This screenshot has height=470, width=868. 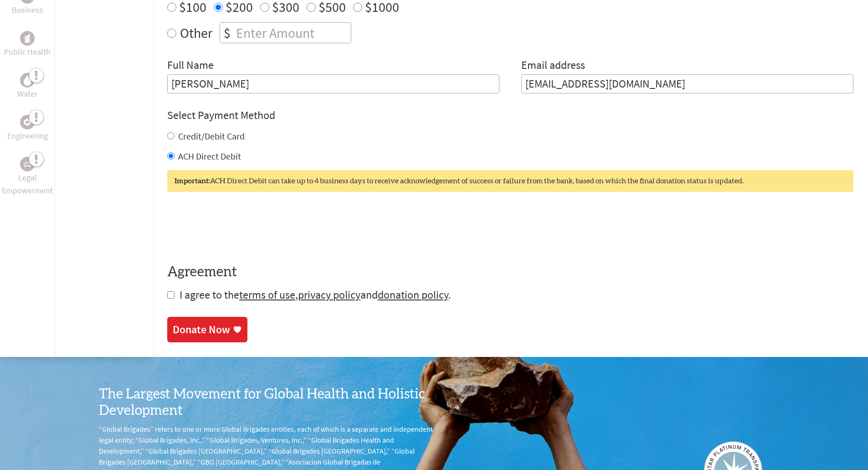 What do you see at coordinates (27, 177) in the screenshot?
I see `a: Legal EmpowermentLegal Empowerment` at bounding box center [27, 177].